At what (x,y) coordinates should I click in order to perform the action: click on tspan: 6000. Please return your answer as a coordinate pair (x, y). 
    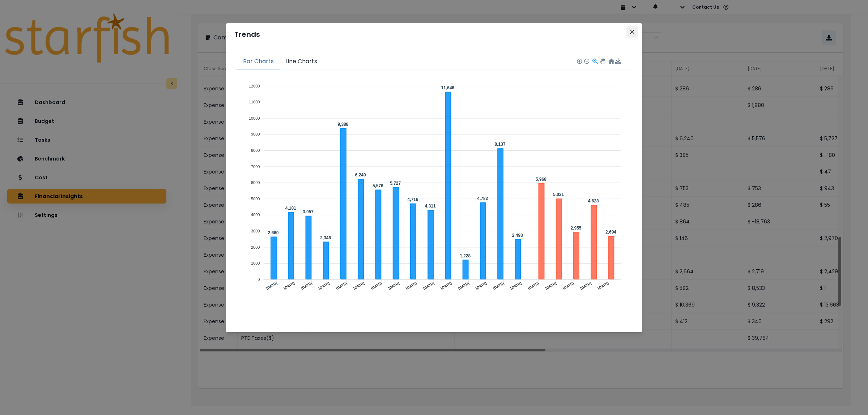
    Looking at the image, I should click on (255, 182).